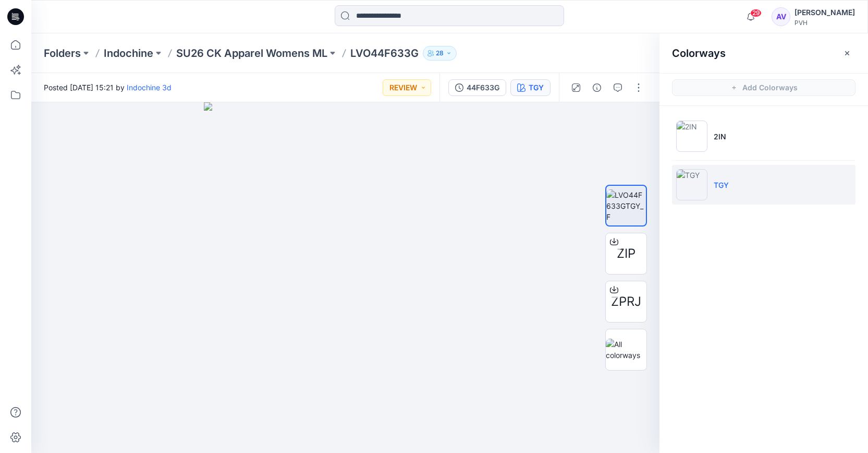 The image size is (868, 453). I want to click on p: Folders, so click(62, 53).